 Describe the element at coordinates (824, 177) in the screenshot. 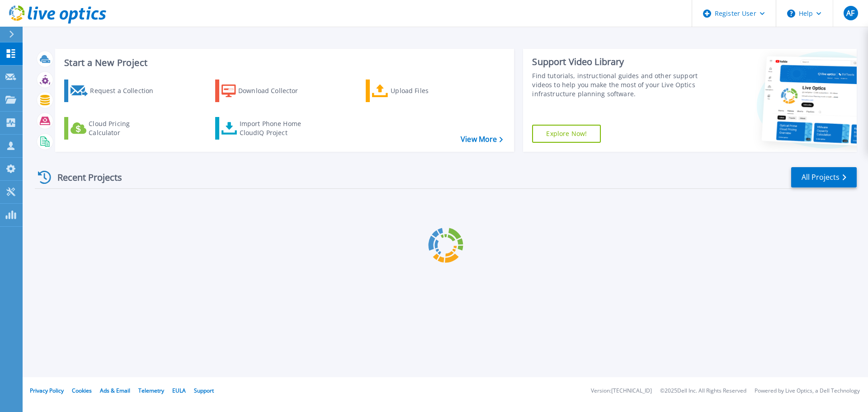

I see `a: All Projects` at that location.